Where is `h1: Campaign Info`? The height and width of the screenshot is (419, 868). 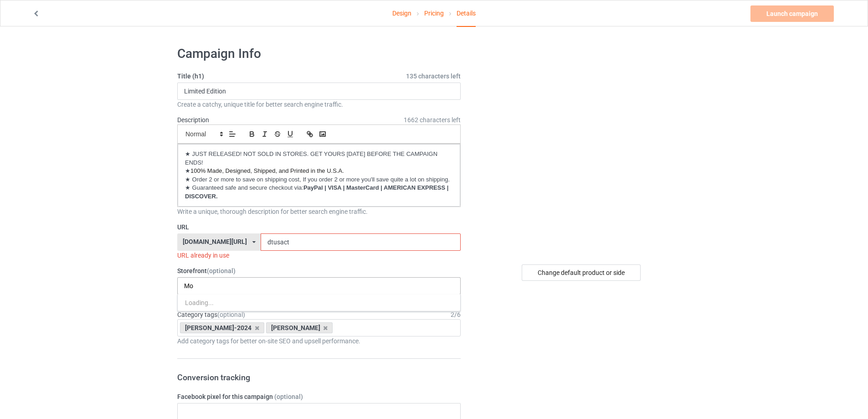 h1: Campaign Info is located at coordinates (319, 53).